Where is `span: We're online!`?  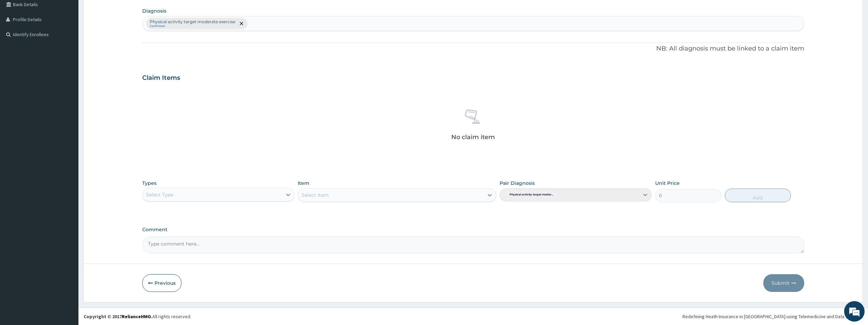
span: We're online! is located at coordinates (67, 121).